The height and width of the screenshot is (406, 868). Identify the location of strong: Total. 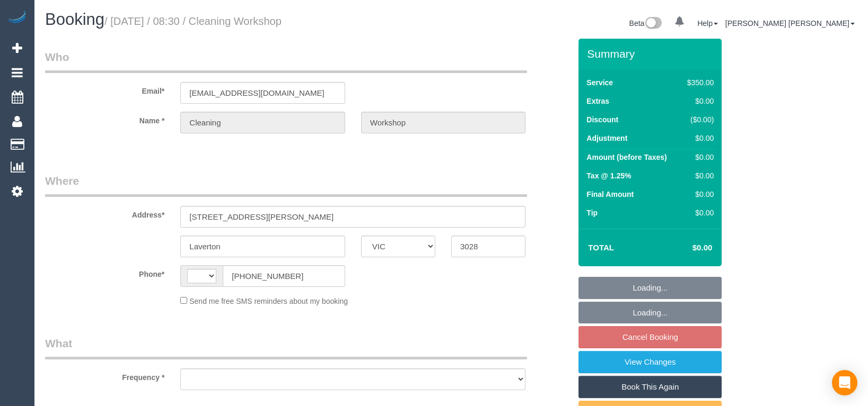
(601, 248).